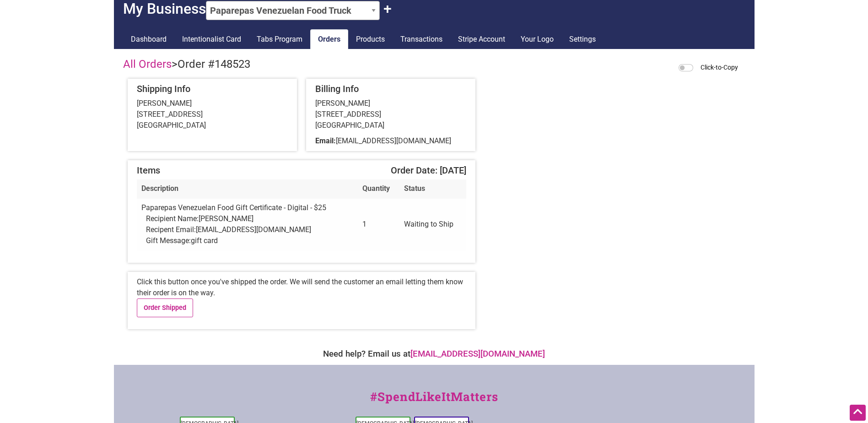 The height and width of the screenshot is (423, 868). I want to click on td: 1, so click(379, 225).